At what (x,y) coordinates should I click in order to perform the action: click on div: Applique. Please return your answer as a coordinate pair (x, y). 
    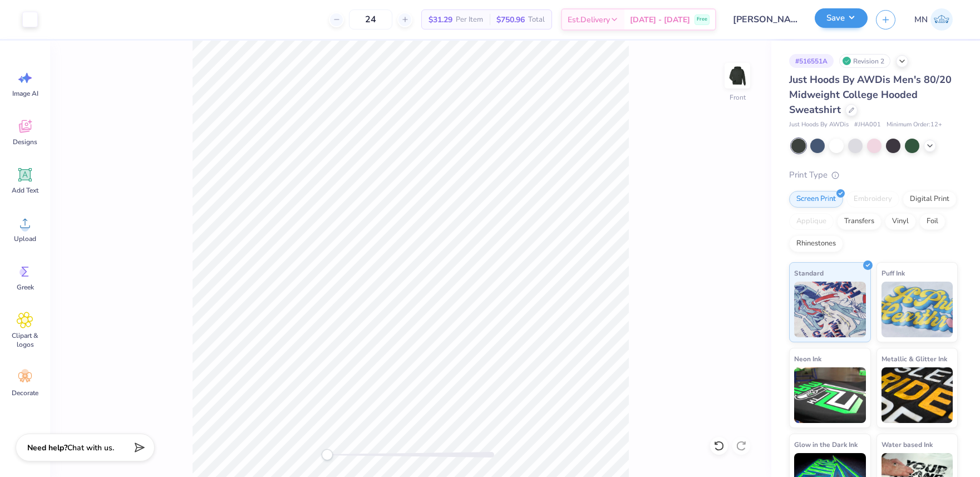
    Looking at the image, I should click on (811, 222).